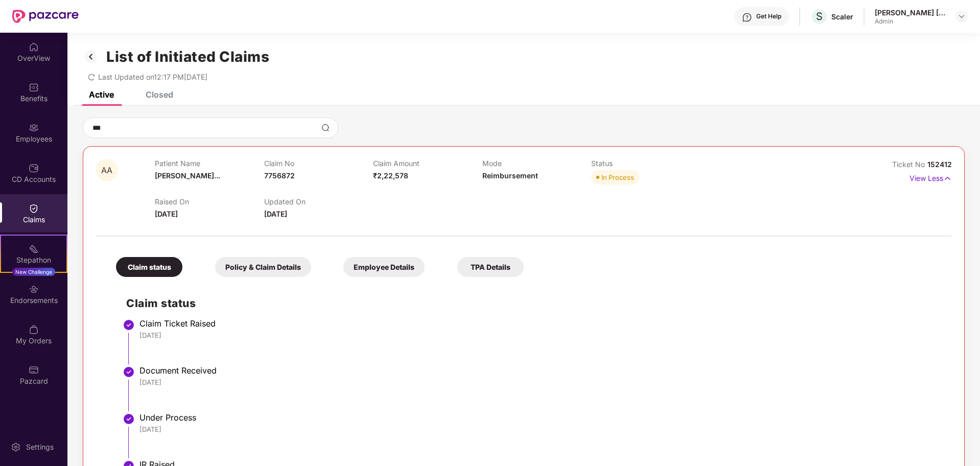 Image resolution: width=980 pixels, height=466 pixels. I want to click on div: Policy & Claim Details, so click(264, 267).